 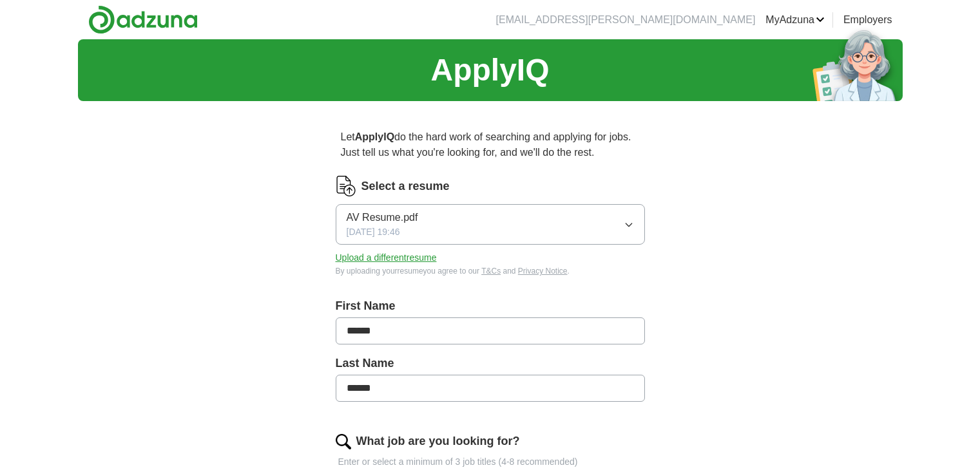 What do you see at coordinates (438, 441) in the screenshot?
I see `label: What job are you looking for?` at bounding box center [438, 441].